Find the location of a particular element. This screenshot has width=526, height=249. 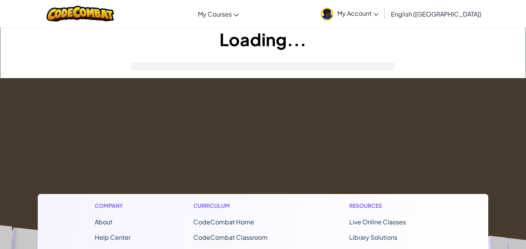

span: My Courses is located at coordinates (215, 14).